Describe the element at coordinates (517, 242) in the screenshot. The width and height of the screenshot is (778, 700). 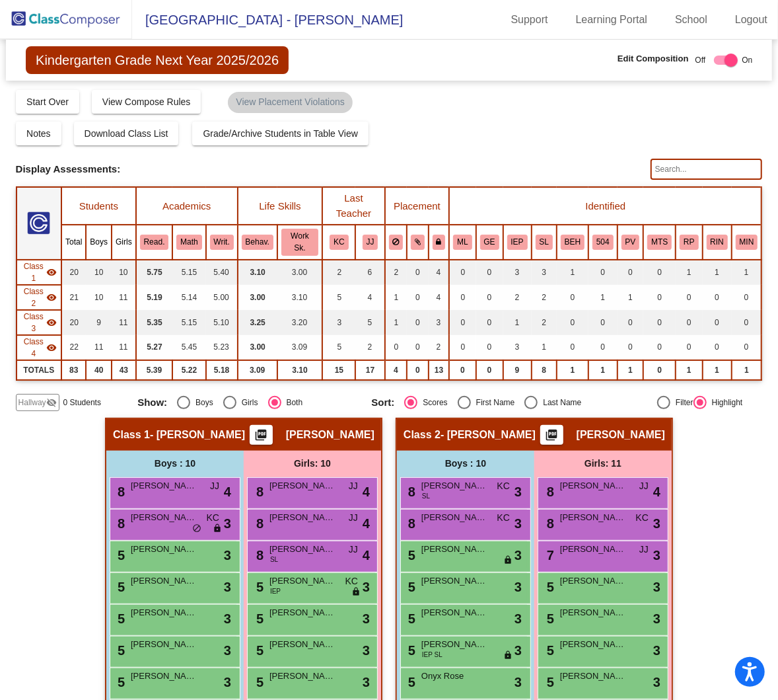
I see `th: IEP - Academics` at that location.